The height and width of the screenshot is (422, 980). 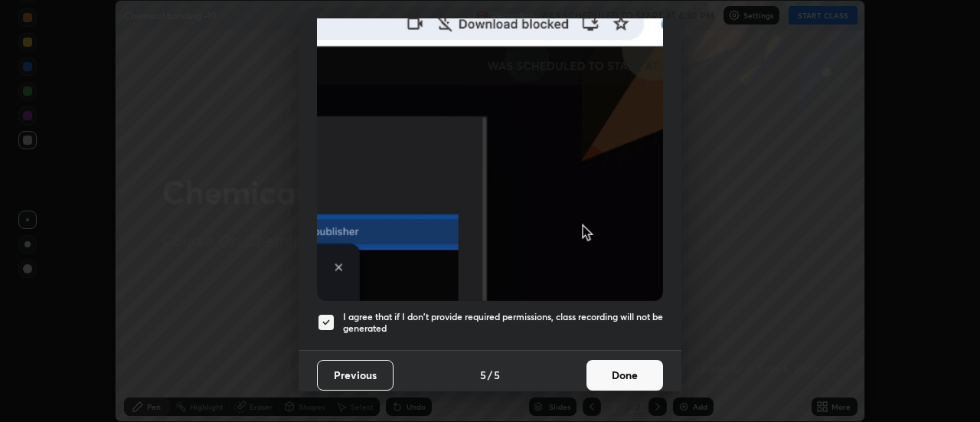 I want to click on h5: I agree that if I don't provide required permissions, class recording will not be generated, so click(x=503, y=322).